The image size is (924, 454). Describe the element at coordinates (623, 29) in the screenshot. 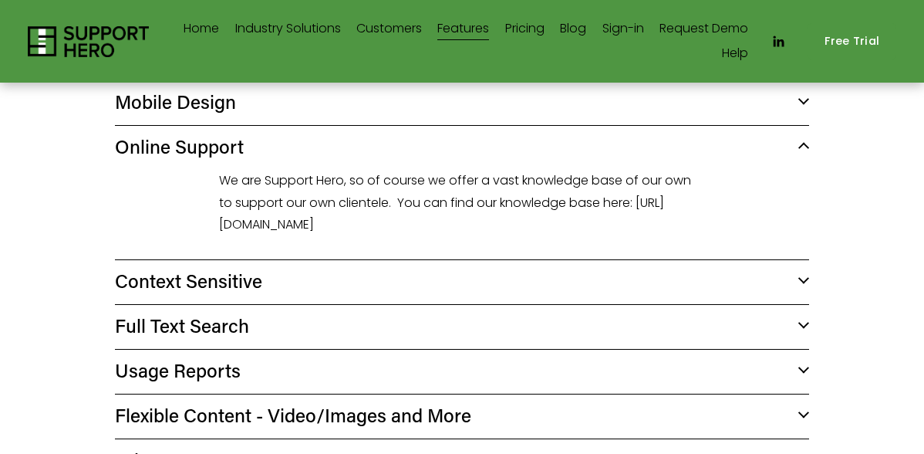

I see `a: Sign-in` at that location.